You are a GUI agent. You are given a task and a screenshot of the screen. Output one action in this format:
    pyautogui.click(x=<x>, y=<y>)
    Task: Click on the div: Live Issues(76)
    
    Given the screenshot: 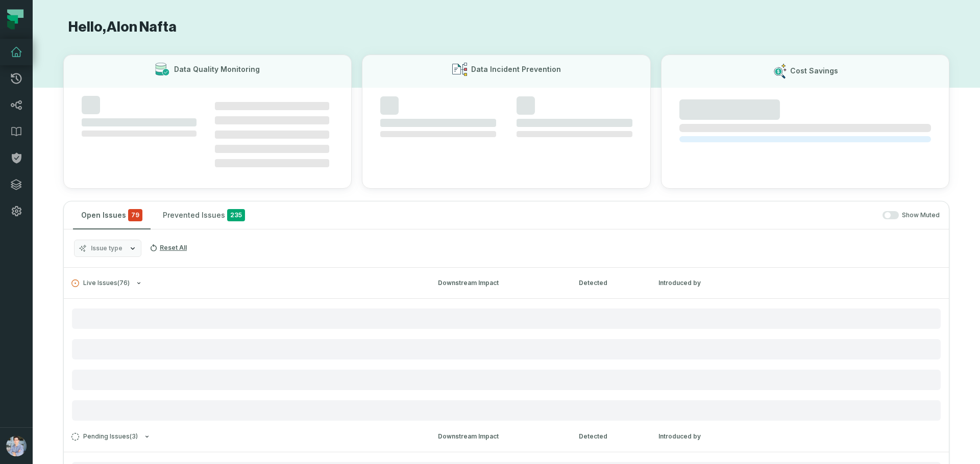 What is the action you would take?
    pyautogui.click(x=506, y=359)
    